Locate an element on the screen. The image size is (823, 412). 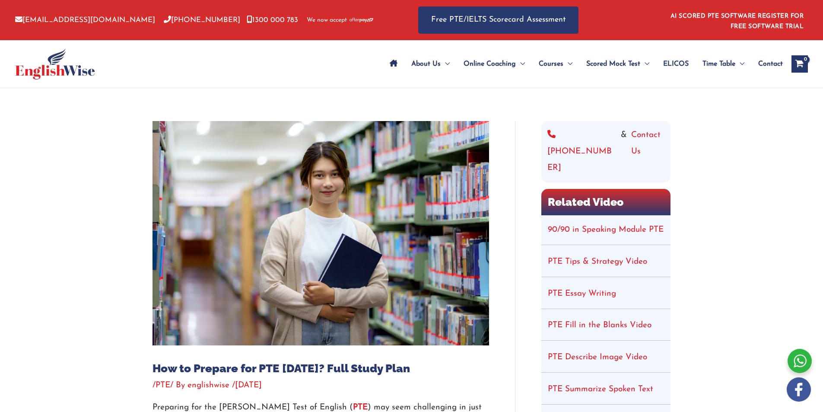
a: Time TableMenu Toggle is located at coordinates (723, 64).